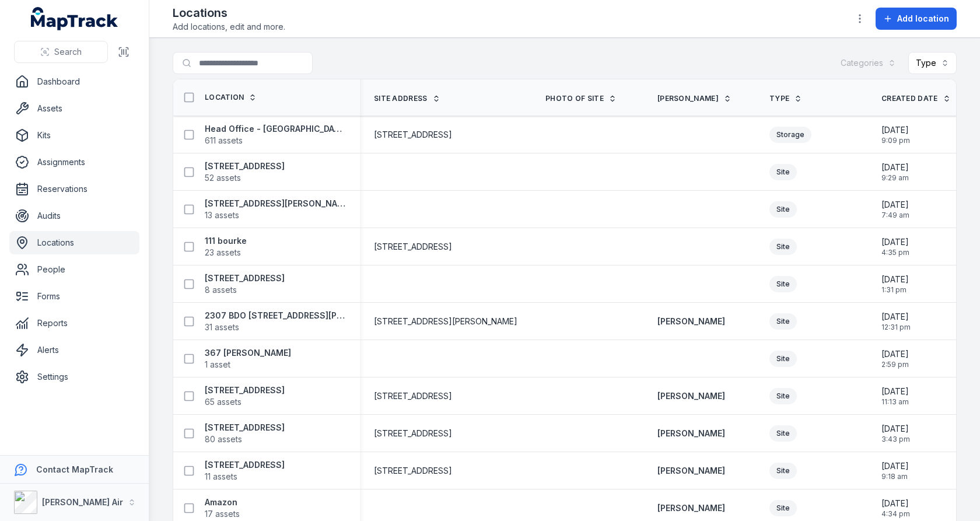  I want to click on a: Created Date, so click(916, 98).